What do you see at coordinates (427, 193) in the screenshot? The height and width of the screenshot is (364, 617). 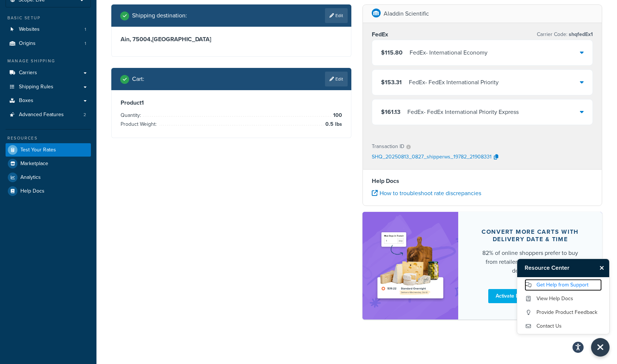 I see `a: How to troubleshoot rate discrepancies` at bounding box center [427, 193].